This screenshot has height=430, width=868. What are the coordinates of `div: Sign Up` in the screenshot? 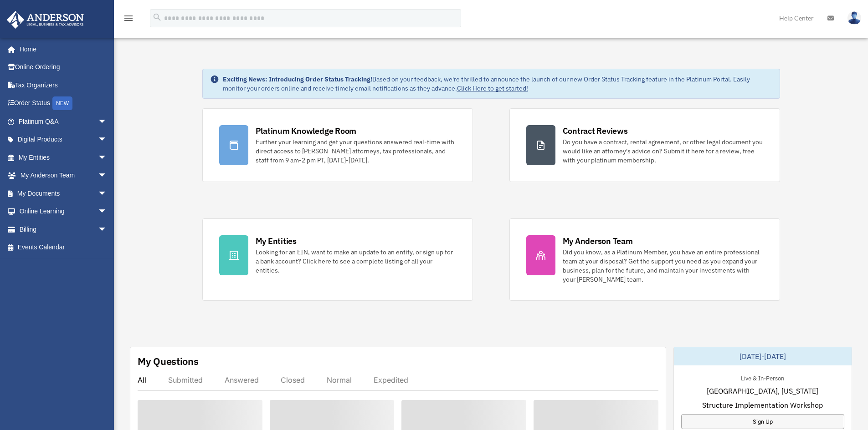 It's located at (763, 421).